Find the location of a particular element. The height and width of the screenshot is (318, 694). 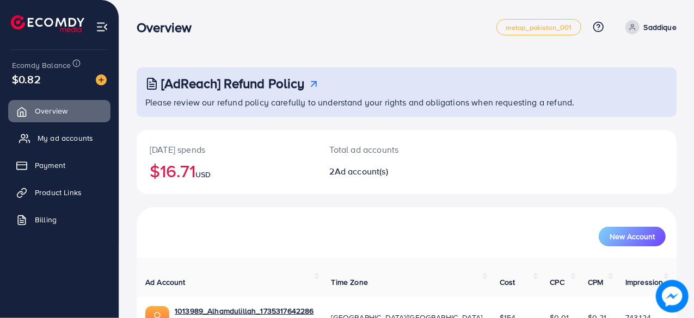

span: Ad account(s) is located at coordinates (361, 171).